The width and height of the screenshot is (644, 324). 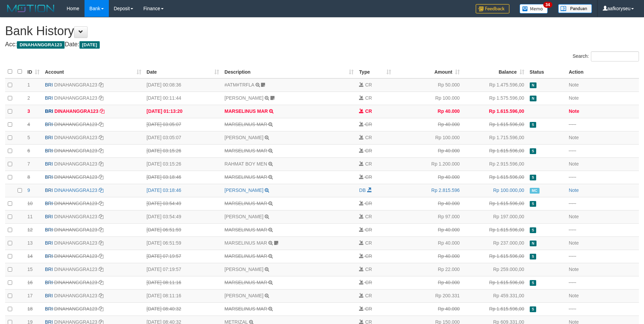 What do you see at coordinates (606, 56) in the screenshot?
I see `label: Search:` at bounding box center [606, 56].